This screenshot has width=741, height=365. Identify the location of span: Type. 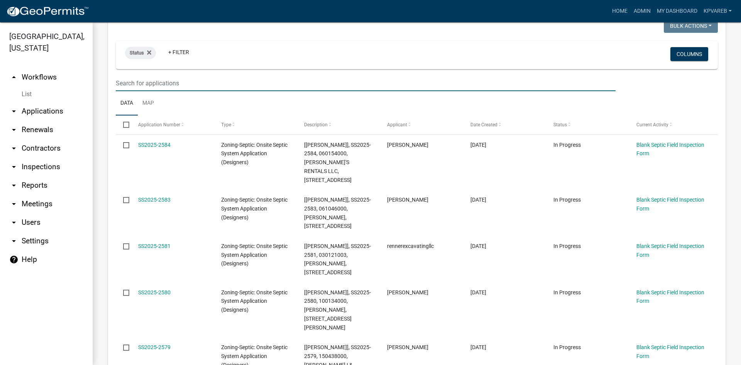
(226, 125).